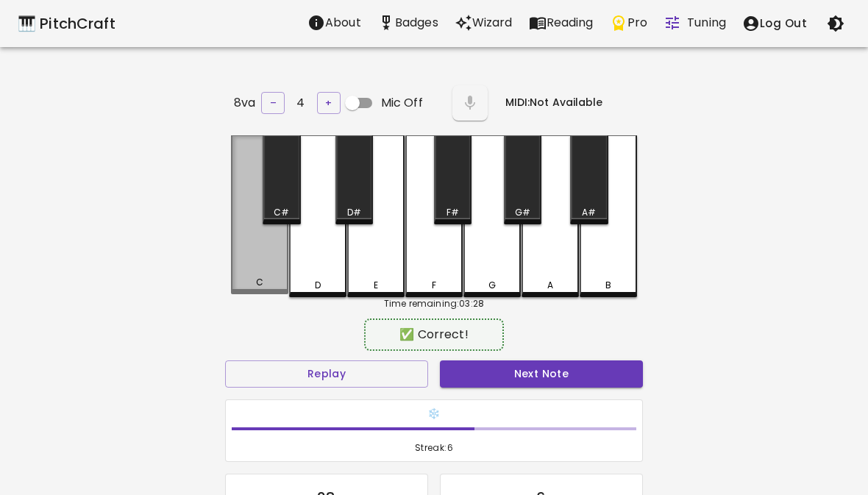  I want to click on p: Badges, so click(417, 23).